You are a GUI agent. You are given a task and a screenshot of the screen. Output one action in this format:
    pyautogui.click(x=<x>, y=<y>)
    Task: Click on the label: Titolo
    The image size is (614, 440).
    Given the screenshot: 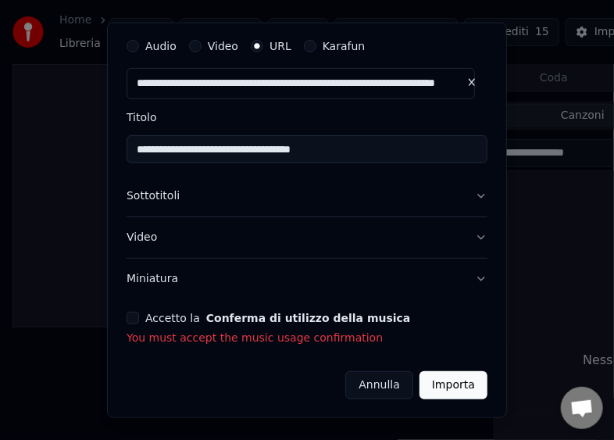 What is the action you would take?
    pyautogui.click(x=307, y=117)
    